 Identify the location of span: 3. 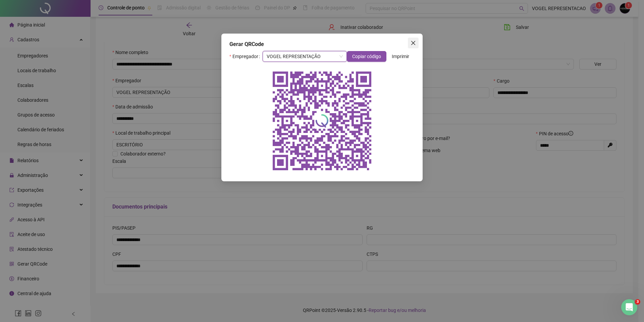
(638, 301).